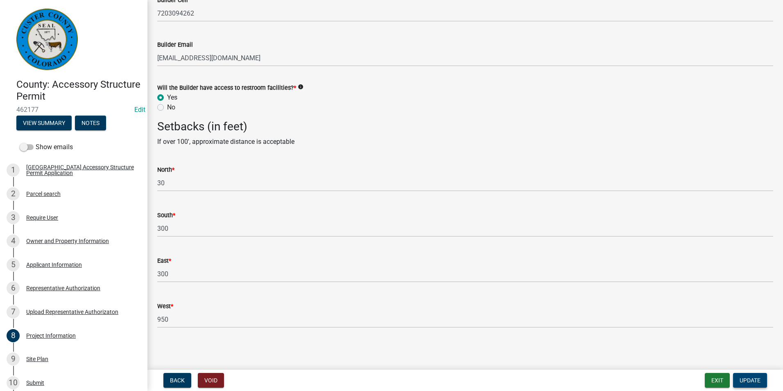 This screenshot has width=783, height=391. I want to click on label: No, so click(171, 107).